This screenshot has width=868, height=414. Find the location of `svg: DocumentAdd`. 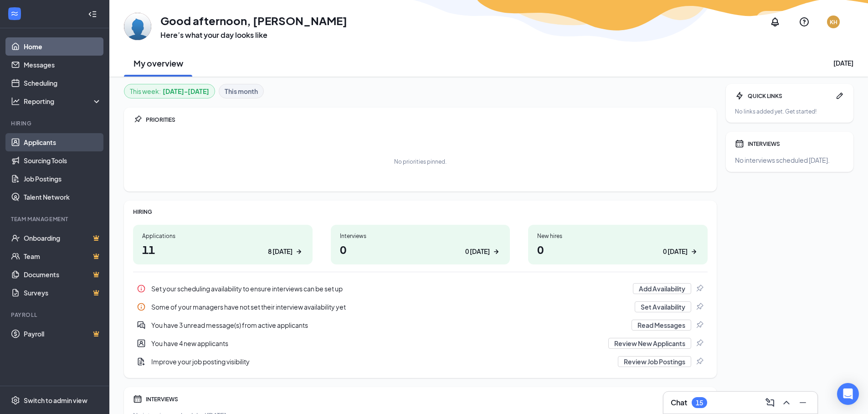

svg: DocumentAdd is located at coordinates (141, 361).